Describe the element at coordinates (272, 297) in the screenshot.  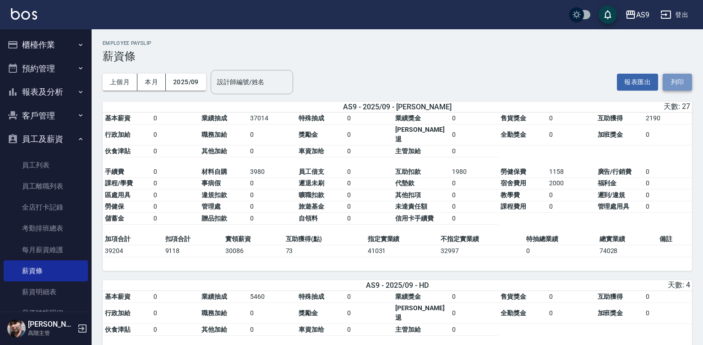
I see `td: 5460` at that location.